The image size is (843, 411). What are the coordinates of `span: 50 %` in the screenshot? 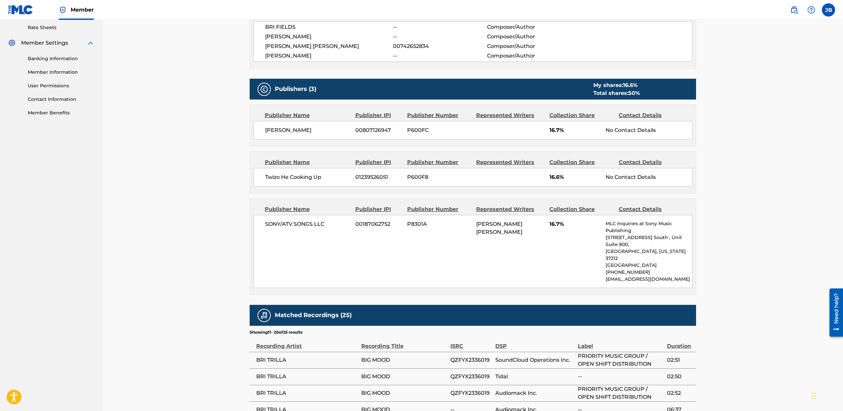 It's located at (634, 93).